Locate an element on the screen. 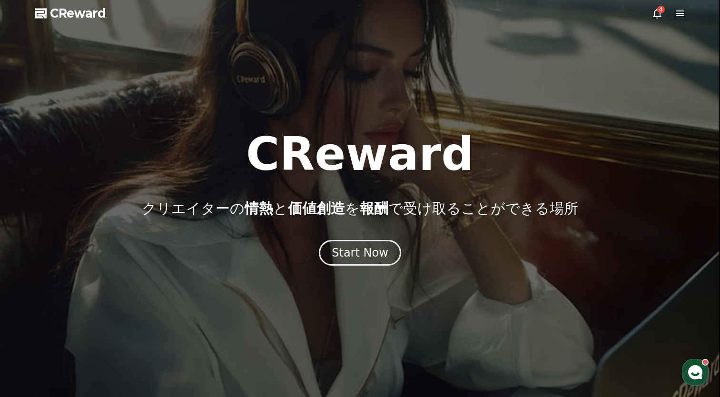 The height and width of the screenshot is (397, 720). span: 価値創造 is located at coordinates (316, 208).